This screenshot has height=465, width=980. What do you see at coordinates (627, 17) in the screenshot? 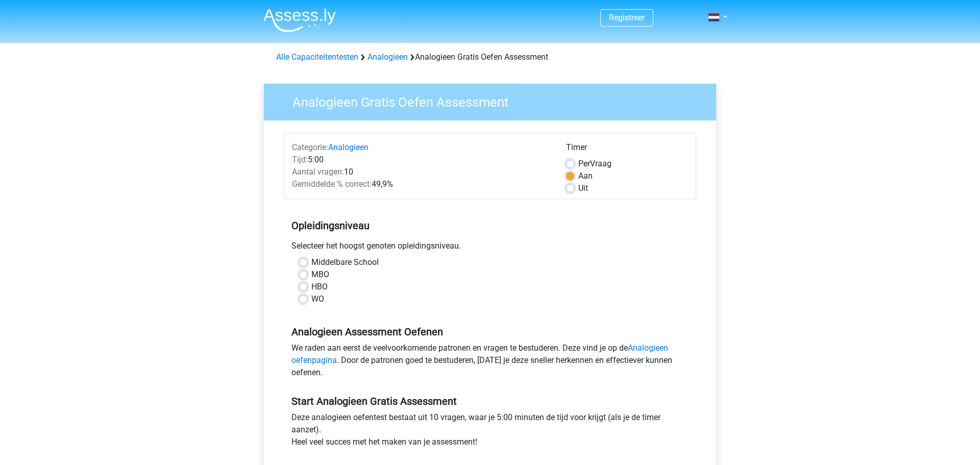
I see `a: Registreer` at bounding box center [627, 17].